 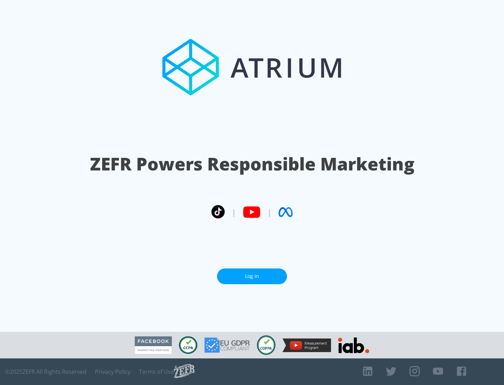 I want to click on span: © 2025 ZEFR All Rights Reserved, so click(x=46, y=372).